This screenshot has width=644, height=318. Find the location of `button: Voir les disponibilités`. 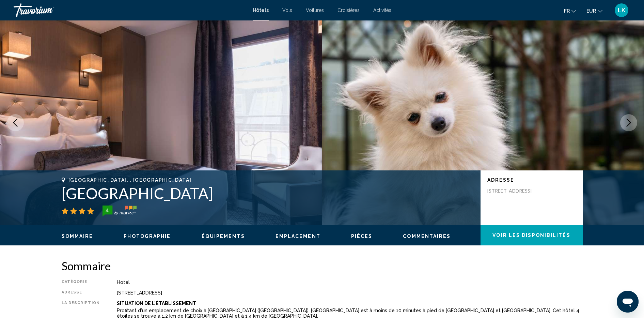

button: Voir les disponibilités is located at coordinates (532, 235).